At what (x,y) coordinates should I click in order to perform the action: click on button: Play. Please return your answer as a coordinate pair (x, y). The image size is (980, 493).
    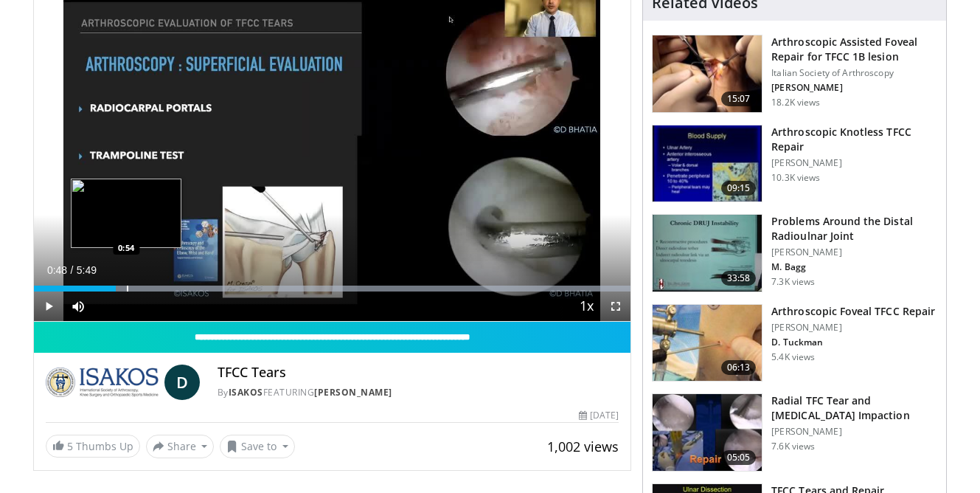
    Looking at the image, I should click on (49, 307).